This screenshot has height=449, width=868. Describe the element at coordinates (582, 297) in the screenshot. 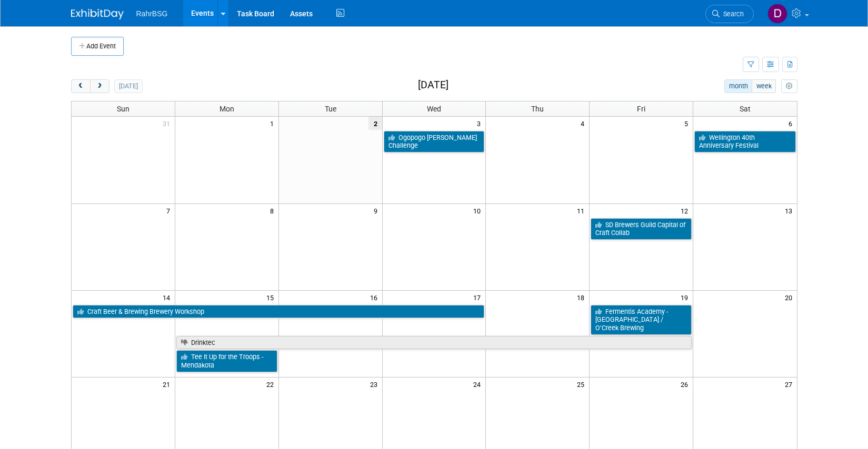

I see `span: 18` at that location.